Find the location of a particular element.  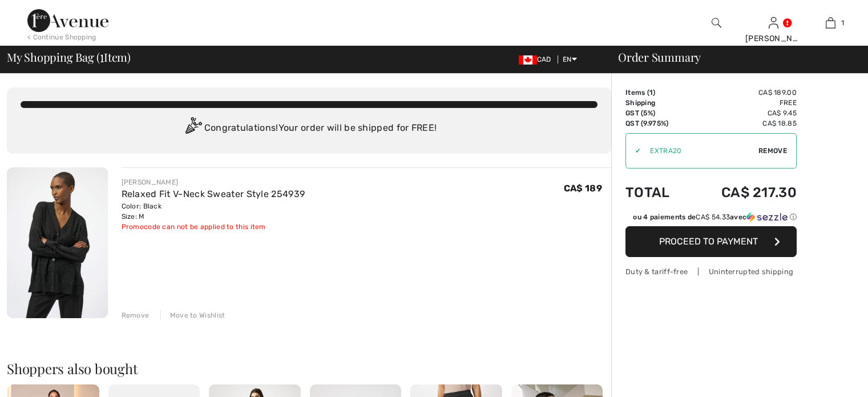

span: Proceed to Payment is located at coordinates (708, 241).